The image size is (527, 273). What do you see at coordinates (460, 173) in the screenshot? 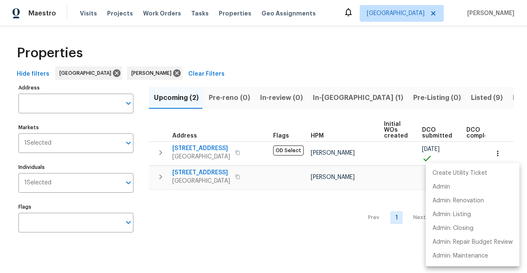
I see `p: Create Utility Ticket` at bounding box center [460, 173].